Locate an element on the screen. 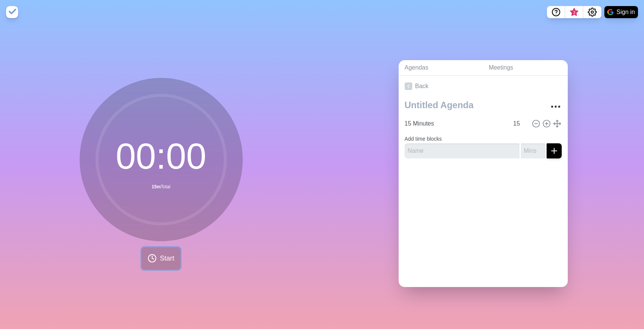 The width and height of the screenshot is (644, 329). button: Settings is located at coordinates (592, 12).